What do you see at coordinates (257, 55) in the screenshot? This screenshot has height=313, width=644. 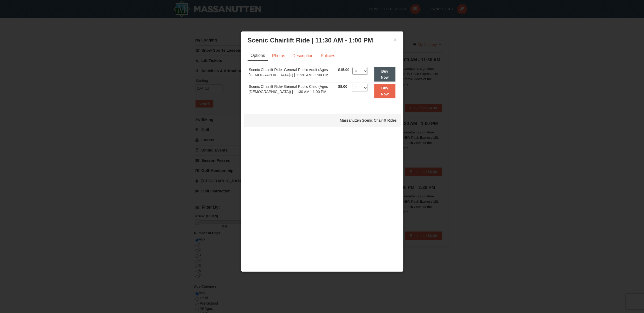 I see `a: Options` at bounding box center [257, 55].